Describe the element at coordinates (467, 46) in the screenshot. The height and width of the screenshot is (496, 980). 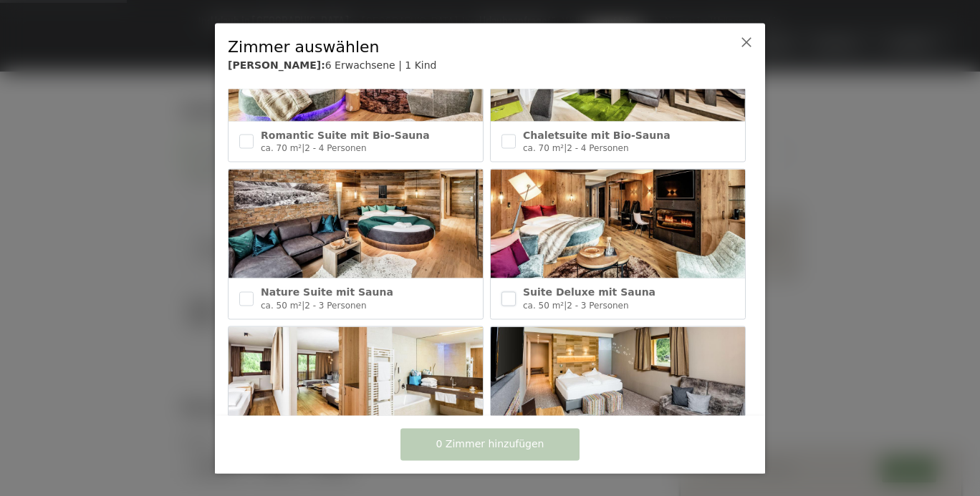
I see `div: Zimmer auswählen` at that location.